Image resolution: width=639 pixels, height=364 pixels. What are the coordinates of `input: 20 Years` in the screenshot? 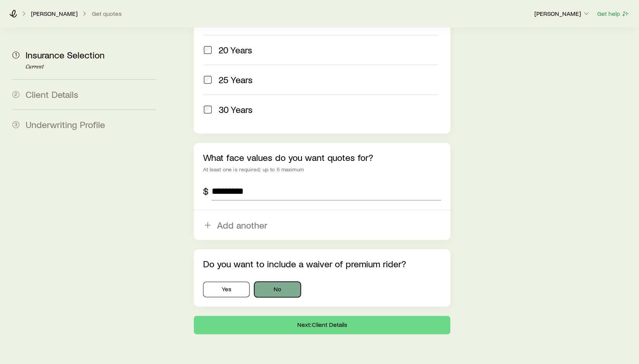 It's located at (207, 50).